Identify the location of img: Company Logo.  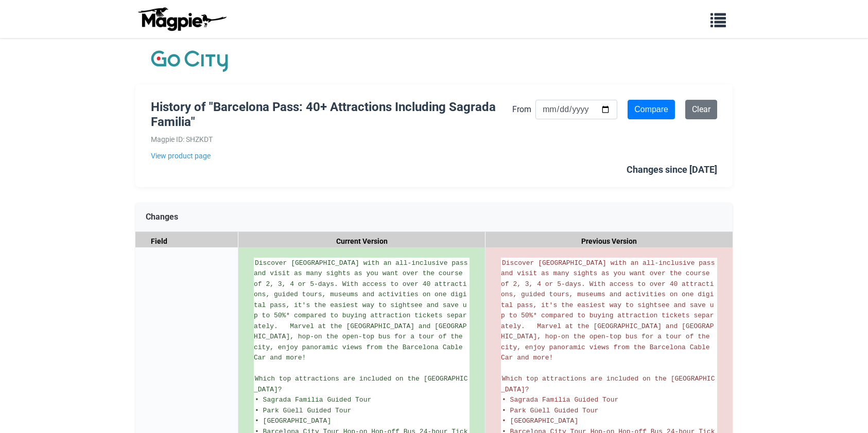
(190, 61).